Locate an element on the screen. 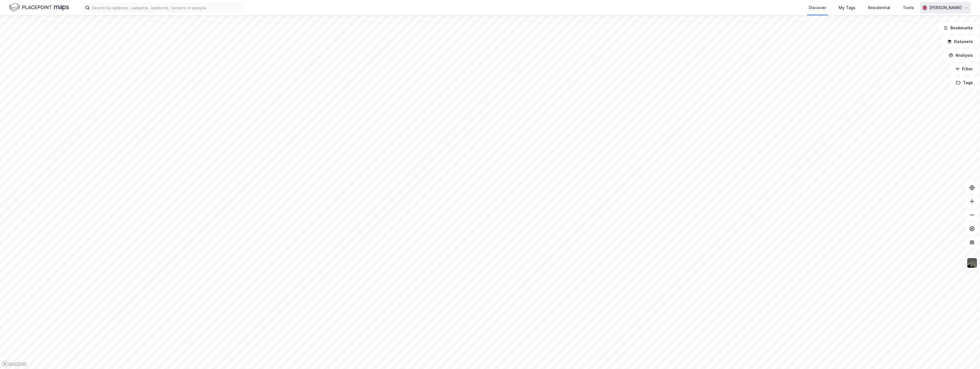 The image size is (980, 369). div: Tools is located at coordinates (908, 7).